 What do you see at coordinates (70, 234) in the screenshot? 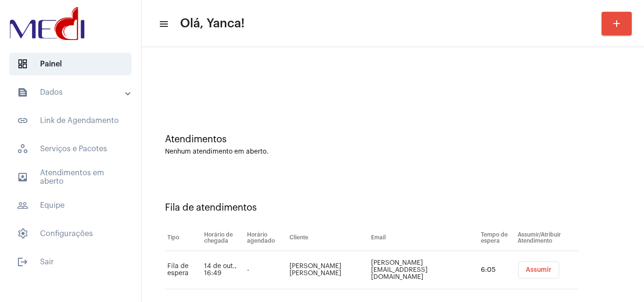
I see `span: Configurações` at bounding box center [70, 234].